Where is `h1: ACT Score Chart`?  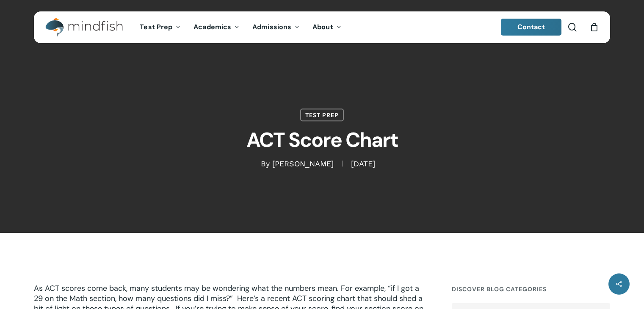
h1: ACT Score Chart is located at coordinates (322, 140).